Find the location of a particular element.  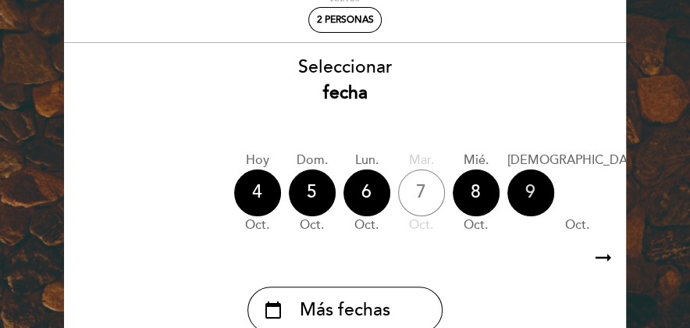

div: 4 is located at coordinates (257, 193).